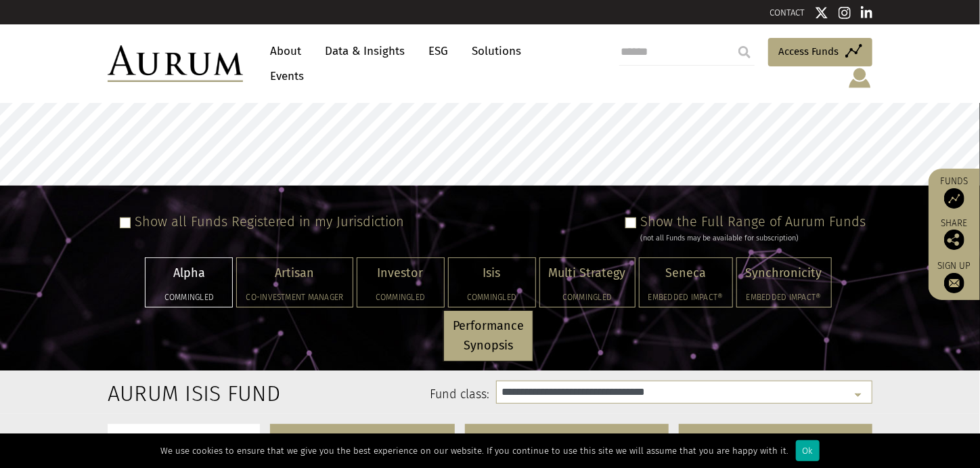 This screenshot has height=468, width=980. I want to click on label: Show the Full Range of Aurum Funds, so click(753, 221).